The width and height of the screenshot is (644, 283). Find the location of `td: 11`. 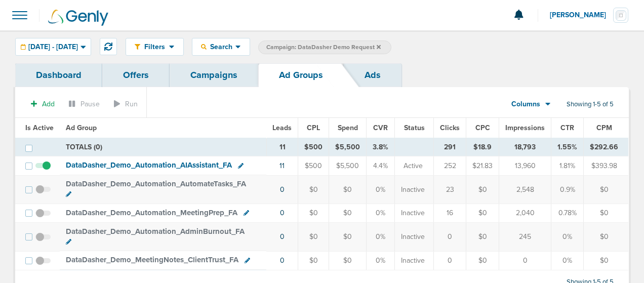

td: 11 is located at coordinates (282, 147).